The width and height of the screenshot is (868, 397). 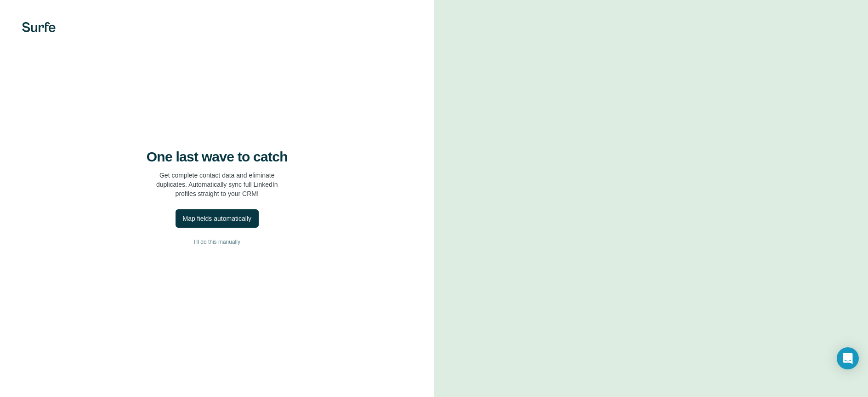 What do you see at coordinates (39, 27) in the screenshot?
I see `img: Surfe's logo` at bounding box center [39, 27].